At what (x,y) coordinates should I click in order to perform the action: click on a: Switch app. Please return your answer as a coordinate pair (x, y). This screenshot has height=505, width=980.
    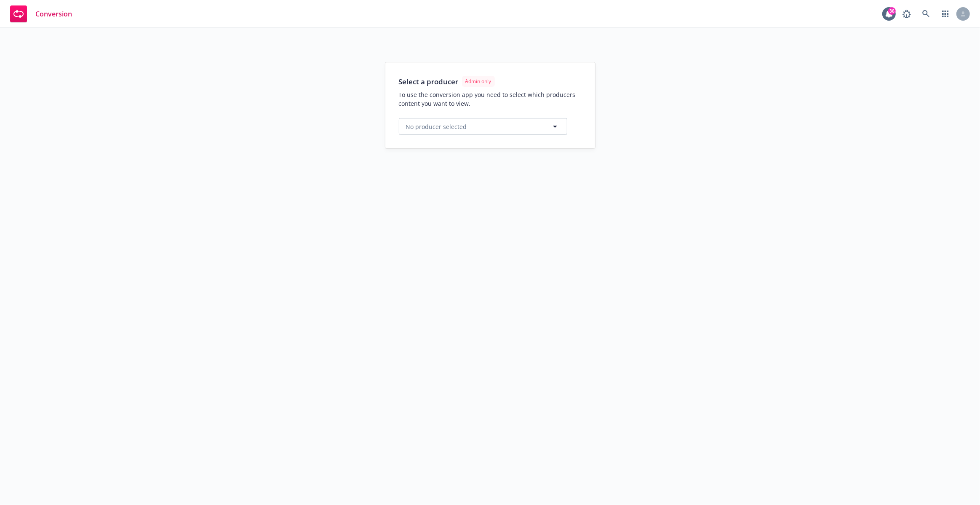
    Looking at the image, I should click on (945, 14).